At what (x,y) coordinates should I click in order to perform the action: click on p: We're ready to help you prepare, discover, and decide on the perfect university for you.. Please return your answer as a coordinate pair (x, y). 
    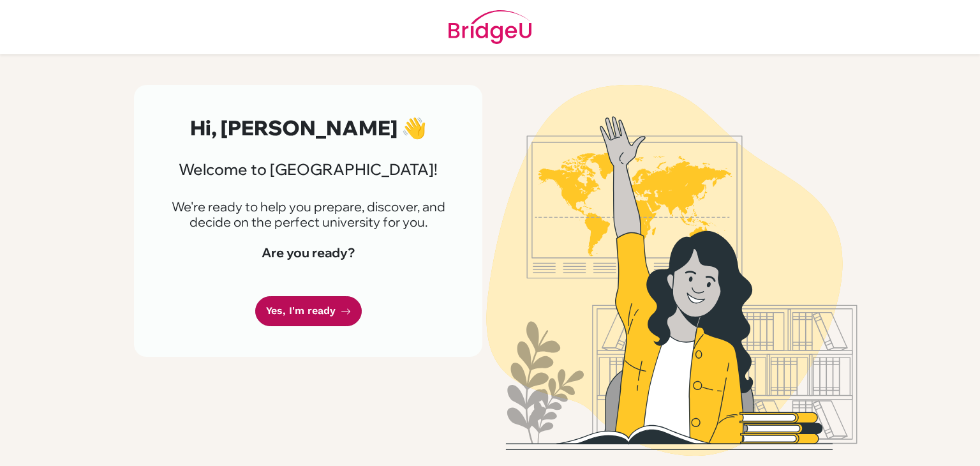
    Looking at the image, I should click on (308, 215).